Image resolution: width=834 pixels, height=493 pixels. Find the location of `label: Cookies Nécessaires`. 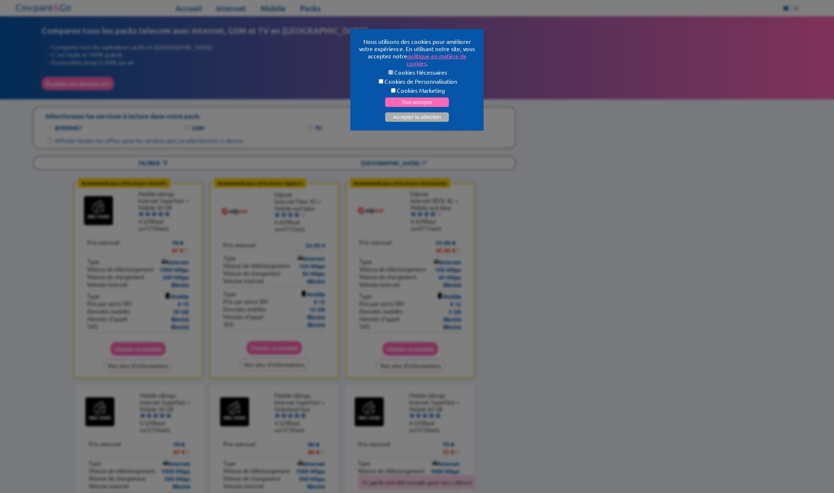

label: Cookies Nécessaires is located at coordinates (417, 72).